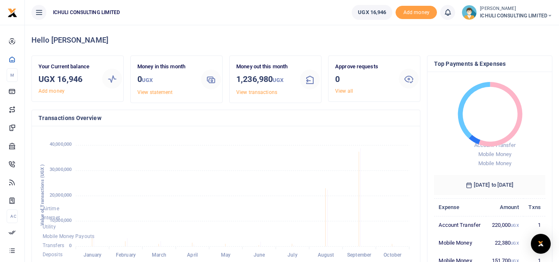 The image size is (559, 262). What do you see at coordinates (226, 118) in the screenshot?
I see `h4: Transactions Overview` at bounding box center [226, 118].